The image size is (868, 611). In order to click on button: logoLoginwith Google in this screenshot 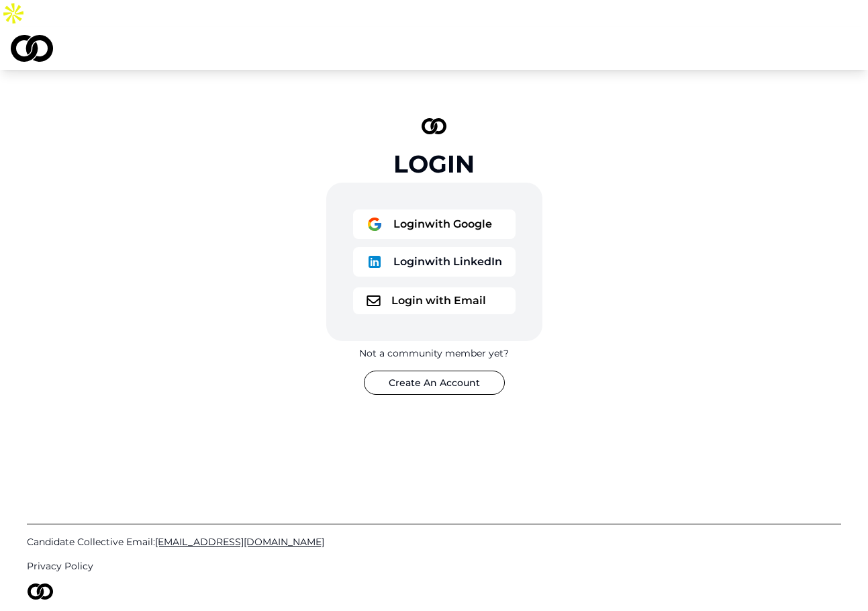, I will do `click(434, 224)`.